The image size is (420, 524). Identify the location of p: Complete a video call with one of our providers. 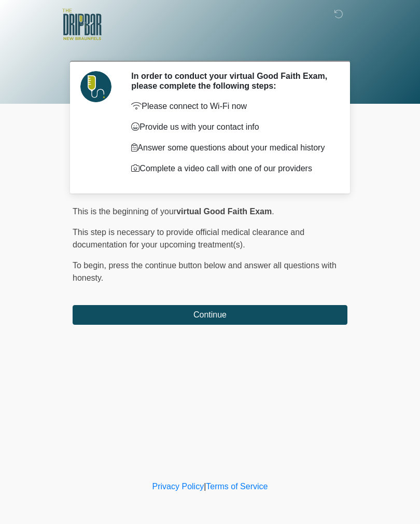
(231, 169).